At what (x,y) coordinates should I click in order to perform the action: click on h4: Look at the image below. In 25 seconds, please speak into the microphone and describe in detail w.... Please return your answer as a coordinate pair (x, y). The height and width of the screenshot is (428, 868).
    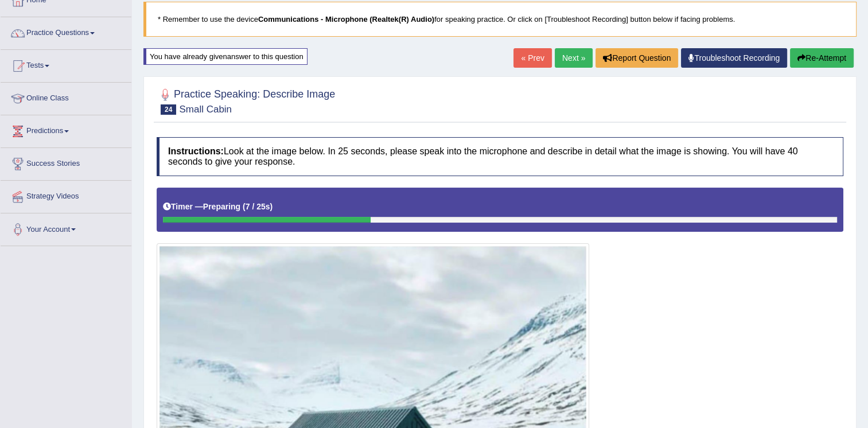
    Looking at the image, I should click on (500, 156).